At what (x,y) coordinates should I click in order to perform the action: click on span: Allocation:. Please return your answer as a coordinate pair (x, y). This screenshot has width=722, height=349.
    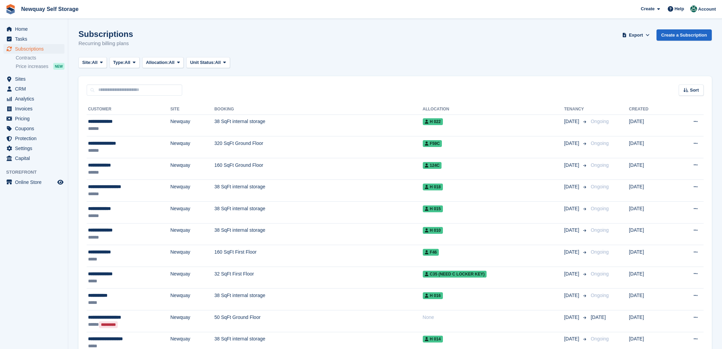
    Looking at the image, I should click on (157, 62).